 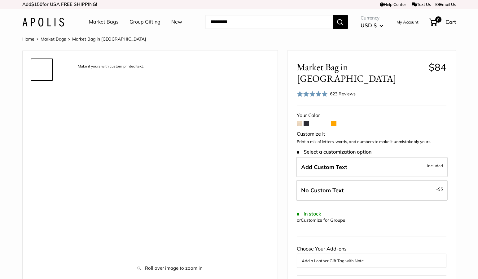 I want to click on a: description_Spacious inner area with room for everything. Plus water-resistant lining., so click(x=42, y=193).